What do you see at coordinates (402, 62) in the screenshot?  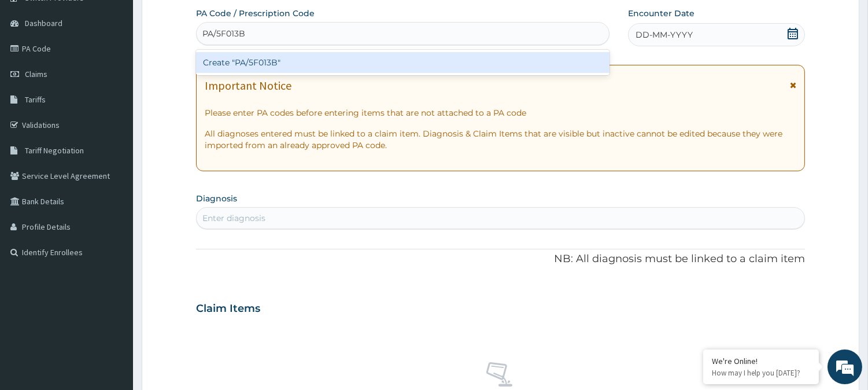 I see `div: Create "PA/5F013B"` at bounding box center [402, 62].